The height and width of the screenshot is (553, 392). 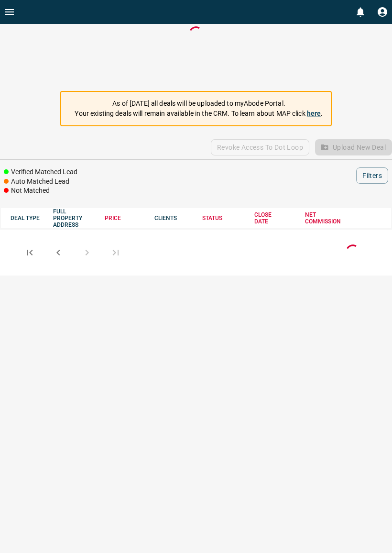 What do you see at coordinates (275, 218) in the screenshot?
I see `div: CLOSE DATE` at bounding box center [275, 218].